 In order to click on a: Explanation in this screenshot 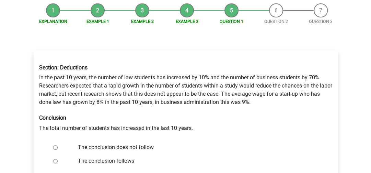, I will do `click(53, 21)`.